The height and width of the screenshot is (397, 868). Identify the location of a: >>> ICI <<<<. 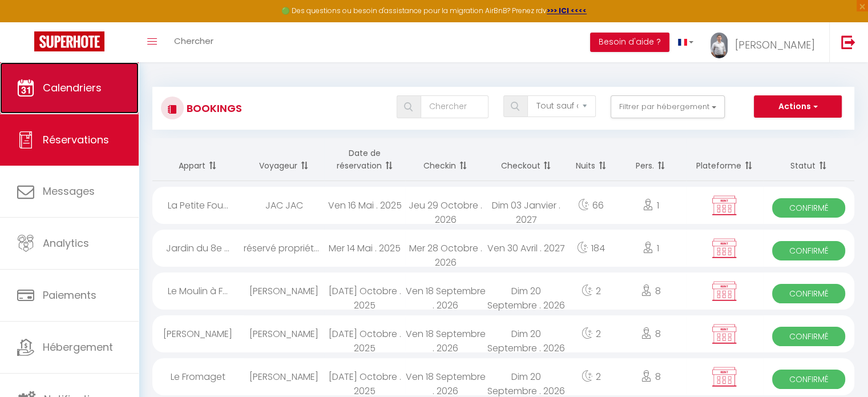
(567, 10).